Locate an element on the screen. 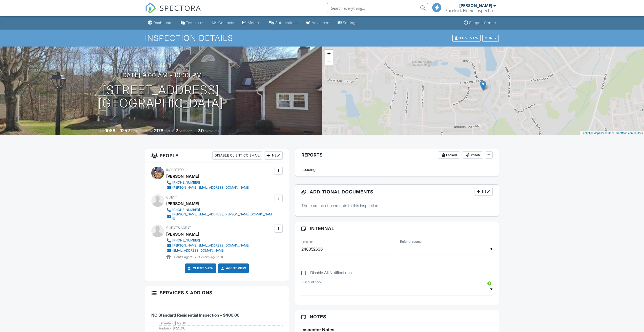 The height and width of the screenshot is (332, 644). div: Support Center is located at coordinates (483, 22).